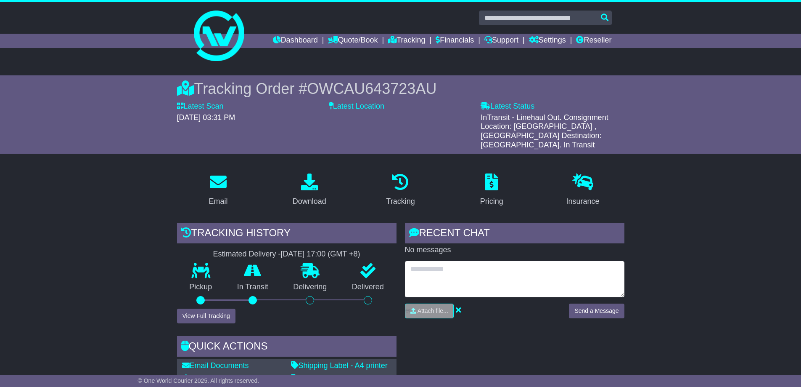 This screenshot has height=387, width=801. I want to click on p: Pickup, so click(201, 287).